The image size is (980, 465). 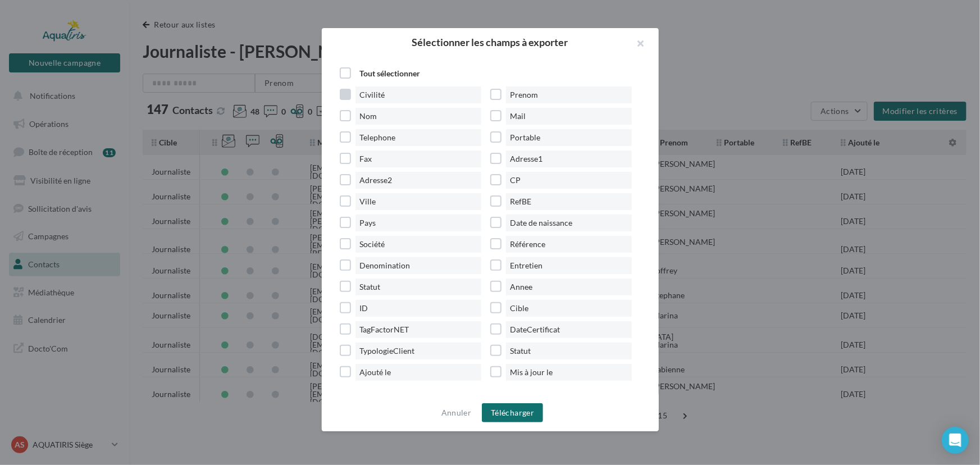 What do you see at coordinates (419, 138) in the screenshot?
I see `span: Telephone` at bounding box center [419, 138].